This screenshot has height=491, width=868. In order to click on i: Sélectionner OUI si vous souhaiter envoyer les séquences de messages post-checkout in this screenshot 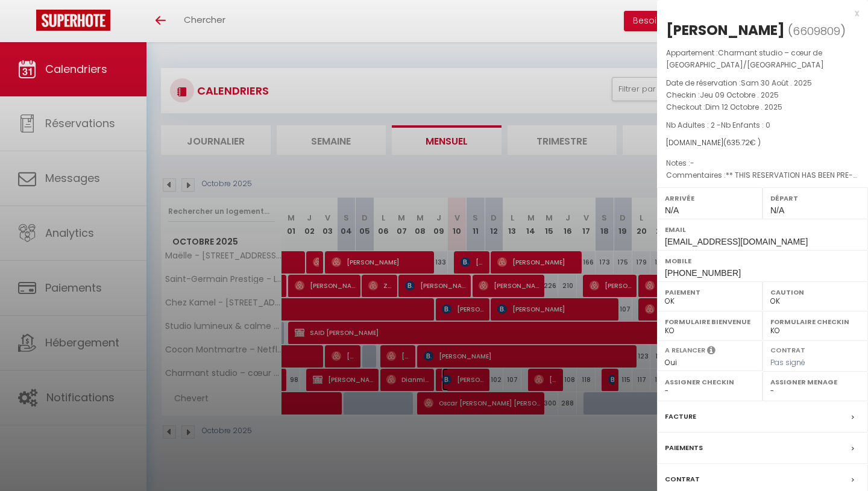, I will do `click(711, 352)`.